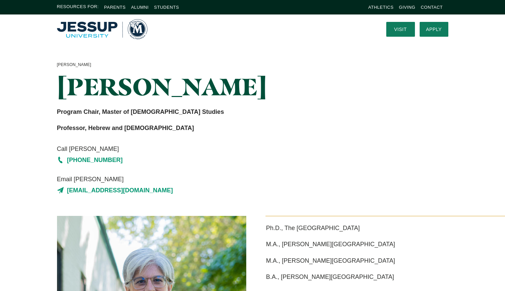 This screenshot has height=291, width=505. Describe the element at coordinates (115, 7) in the screenshot. I see `a: Parents` at that location.